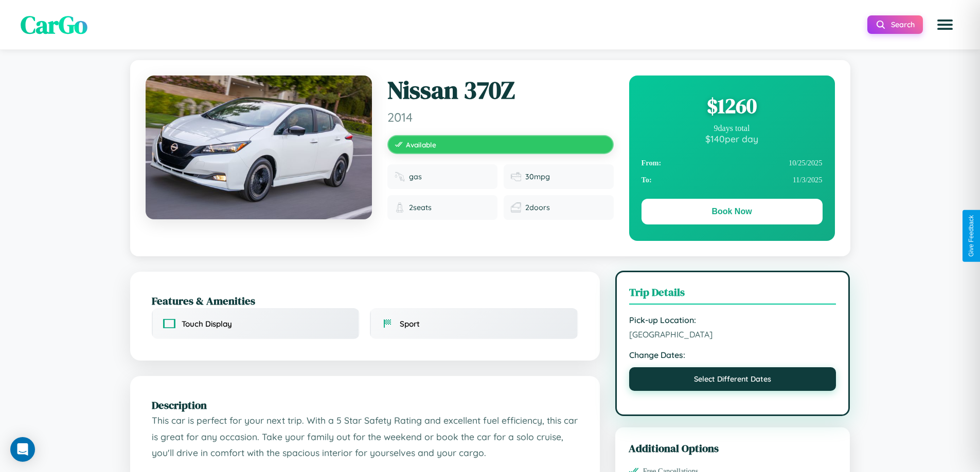 This screenshot has height=472, width=980. What do you see at coordinates (501, 90) in the screenshot?
I see `h1: Nissan 370Z` at bounding box center [501, 90].